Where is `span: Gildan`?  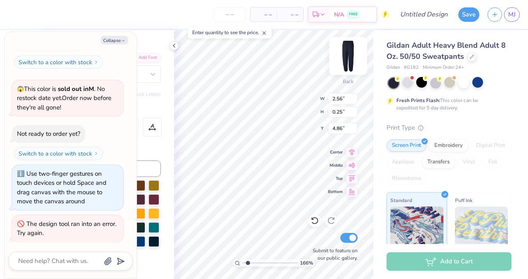 span: Gildan is located at coordinates (393, 68).